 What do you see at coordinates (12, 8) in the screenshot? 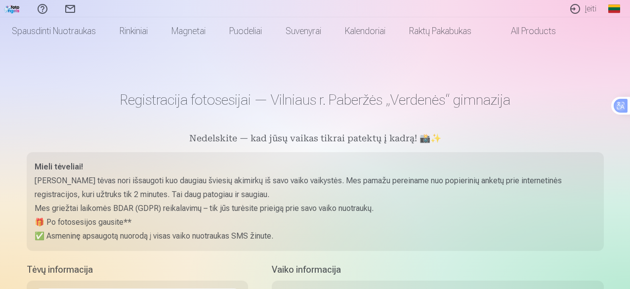
I see `img: /fa2` at bounding box center [12, 8].